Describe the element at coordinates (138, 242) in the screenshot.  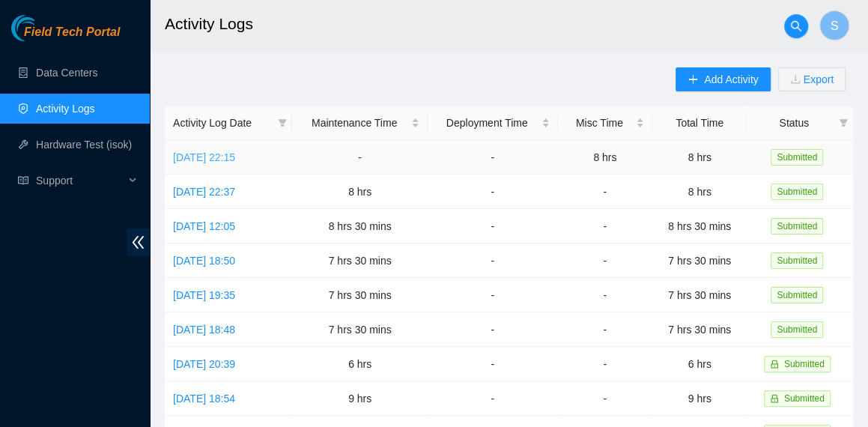
I see `span: double-left` at that location.